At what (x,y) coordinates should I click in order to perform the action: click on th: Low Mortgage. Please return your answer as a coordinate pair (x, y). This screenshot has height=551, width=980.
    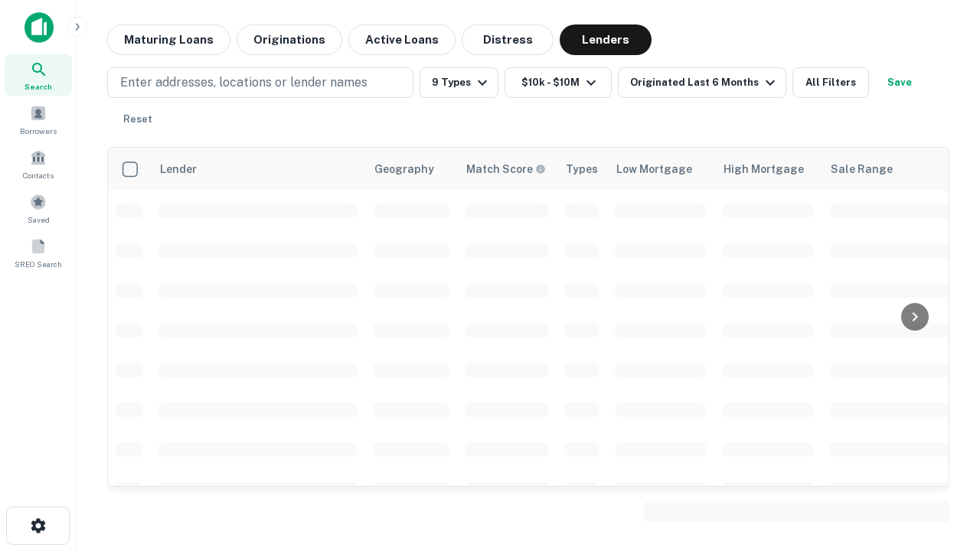
    Looking at the image, I should click on (661, 169).